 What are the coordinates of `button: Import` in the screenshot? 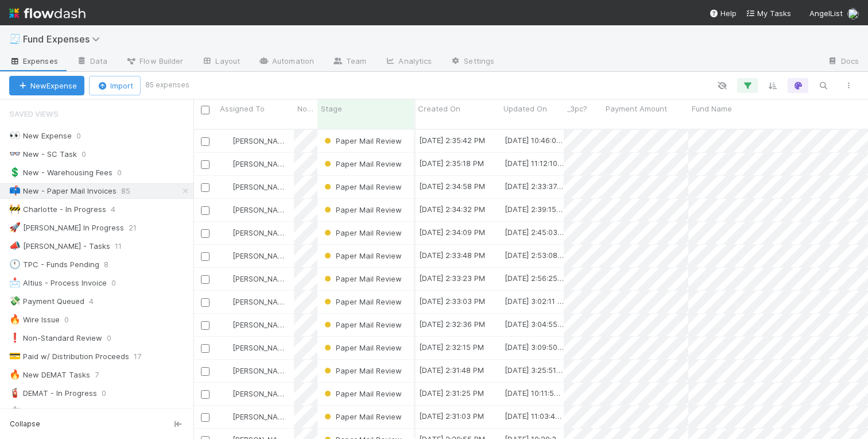 It's located at (114, 85).